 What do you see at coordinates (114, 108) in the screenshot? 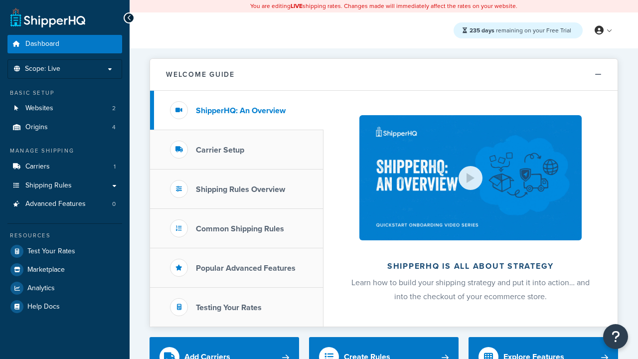
I see `span: 2` at bounding box center [114, 108].